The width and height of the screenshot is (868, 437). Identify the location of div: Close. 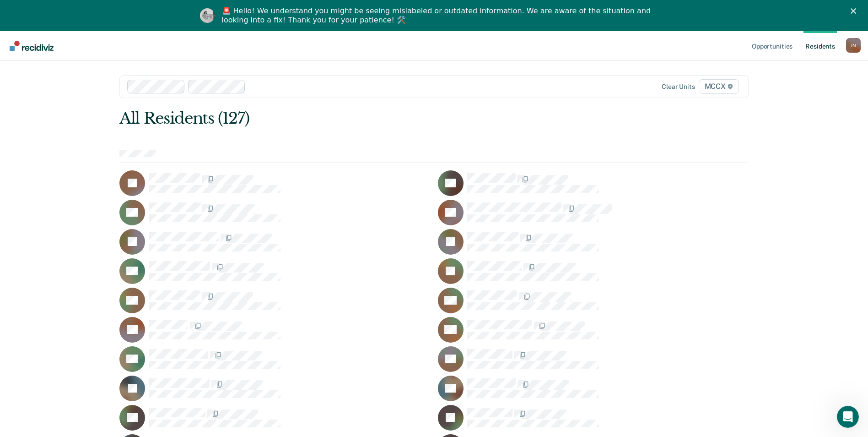
(855, 11).